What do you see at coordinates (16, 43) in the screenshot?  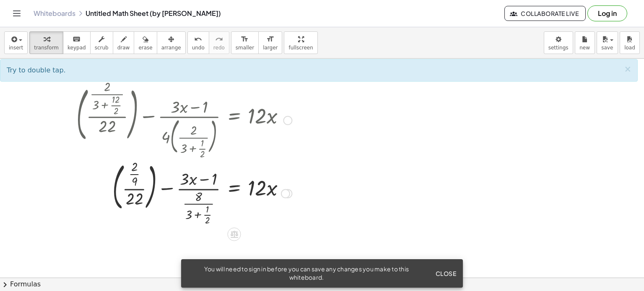 I see `button: insert` at bounding box center [16, 43].